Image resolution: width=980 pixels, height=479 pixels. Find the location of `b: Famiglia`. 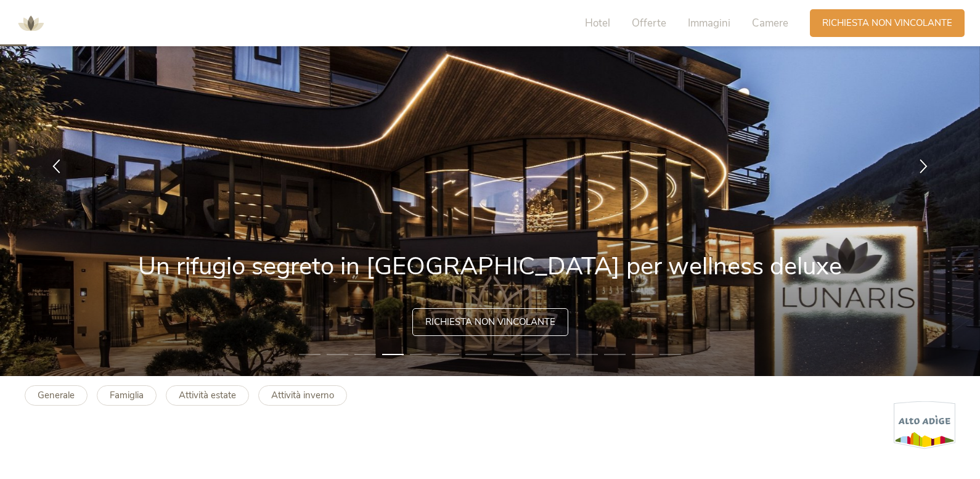

b: Famiglia is located at coordinates (126, 395).